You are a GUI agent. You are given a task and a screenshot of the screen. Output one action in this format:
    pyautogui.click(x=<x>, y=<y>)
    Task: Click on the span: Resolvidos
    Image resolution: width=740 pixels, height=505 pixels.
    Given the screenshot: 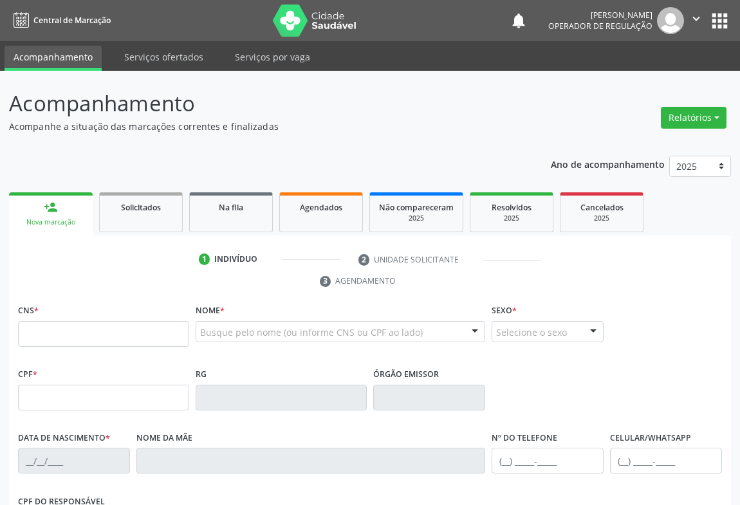 What is the action you would take?
    pyautogui.click(x=511, y=207)
    